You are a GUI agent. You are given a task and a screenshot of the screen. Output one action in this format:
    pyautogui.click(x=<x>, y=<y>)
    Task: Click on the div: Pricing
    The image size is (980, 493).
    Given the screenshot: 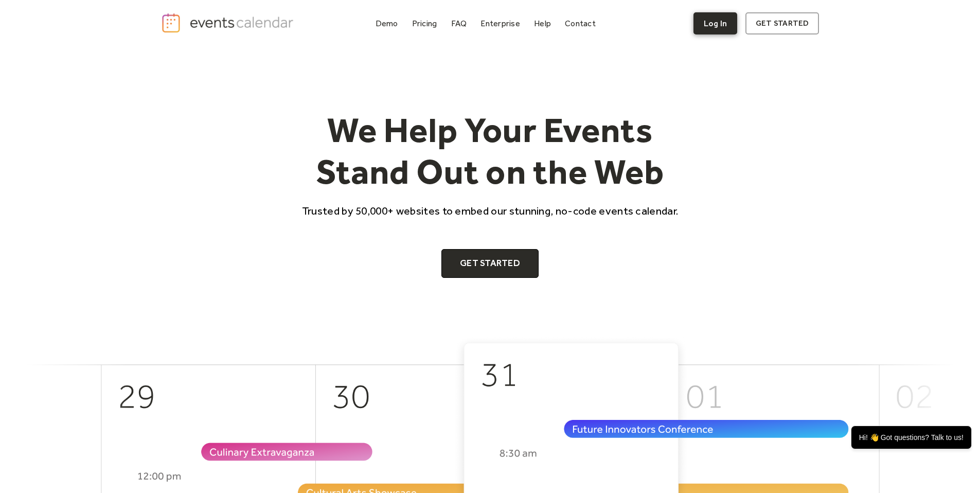 What is the action you would take?
    pyautogui.click(x=425, y=23)
    